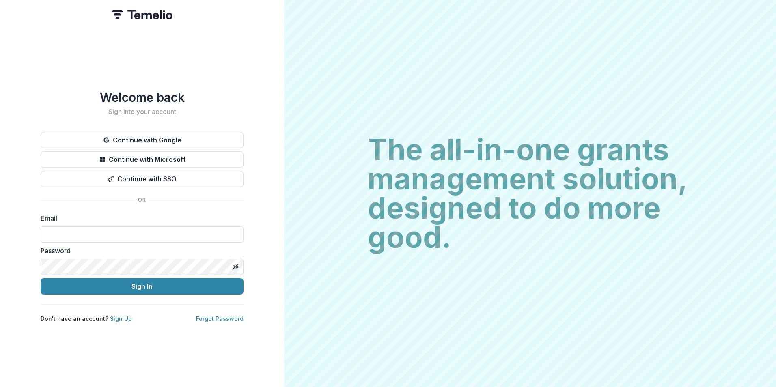 The height and width of the screenshot is (387, 776). What do you see at coordinates (142, 15) in the screenshot?
I see `img: Temelio` at bounding box center [142, 15].